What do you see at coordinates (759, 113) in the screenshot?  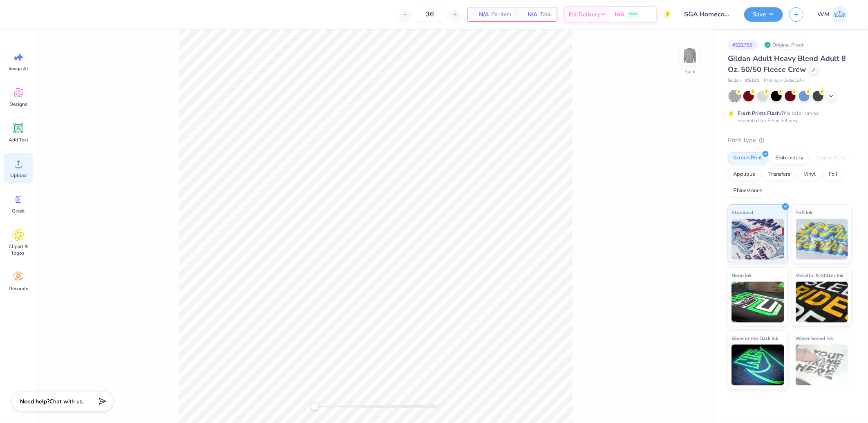 I see `strong: Fresh Prints Flash:` at bounding box center [759, 113].